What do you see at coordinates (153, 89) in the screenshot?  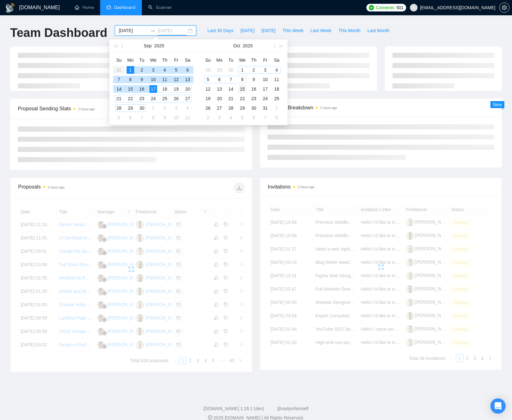 I see `div: 17` at bounding box center [153, 89].